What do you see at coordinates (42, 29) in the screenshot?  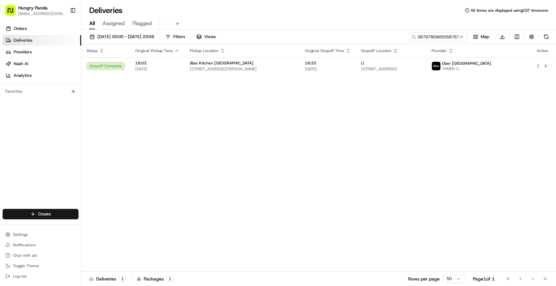 I see `a: Orders` at bounding box center [42, 29].